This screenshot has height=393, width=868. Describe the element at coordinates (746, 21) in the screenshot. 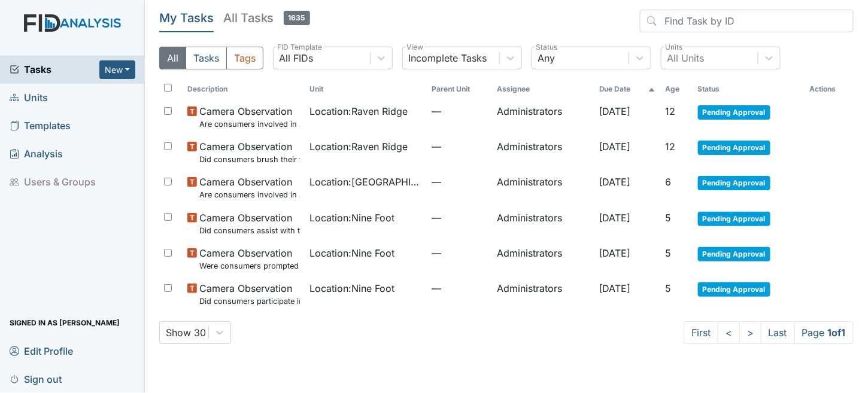

I see `input: Find Task by ID` at that location.